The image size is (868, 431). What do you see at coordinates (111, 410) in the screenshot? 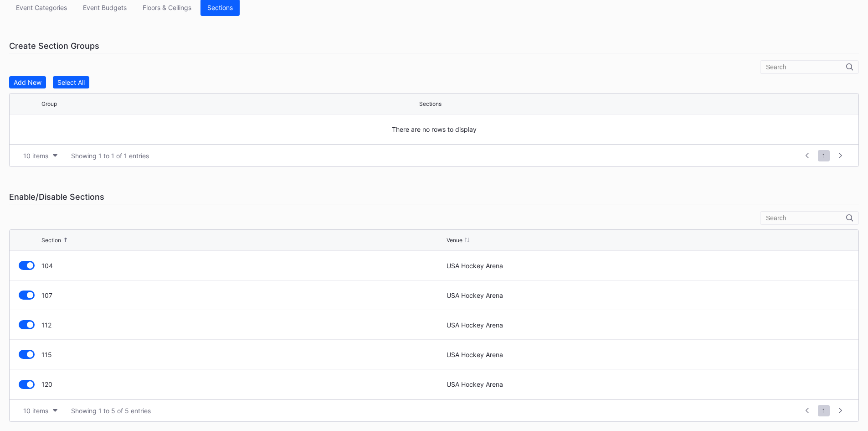
I see `div: Showing 1 to 5 of 5 entries` at bounding box center [111, 410].